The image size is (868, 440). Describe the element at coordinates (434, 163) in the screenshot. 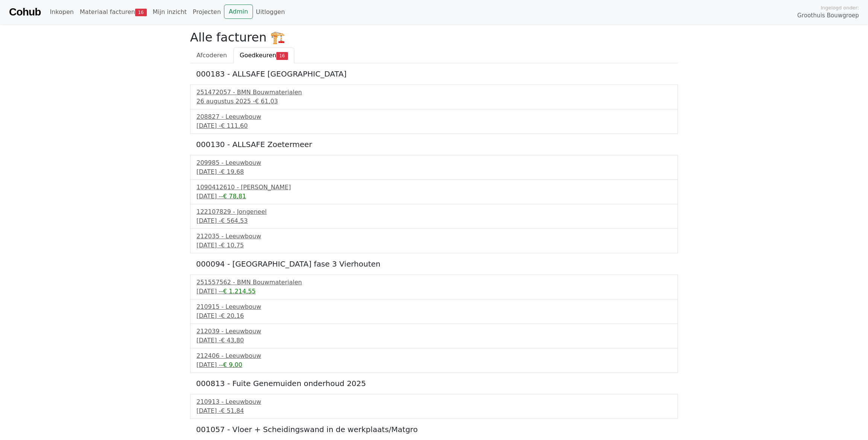

I see `div: 209985 - Leeuwbouw` at that location.